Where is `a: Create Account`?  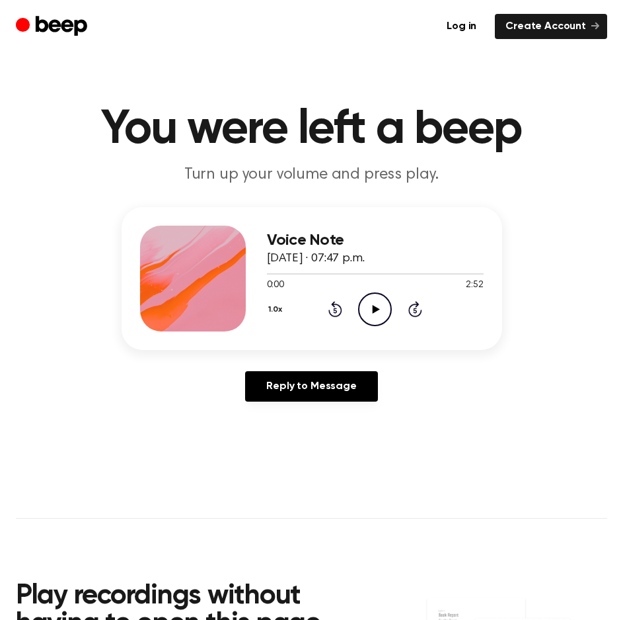 a: Create Account is located at coordinates (551, 26).